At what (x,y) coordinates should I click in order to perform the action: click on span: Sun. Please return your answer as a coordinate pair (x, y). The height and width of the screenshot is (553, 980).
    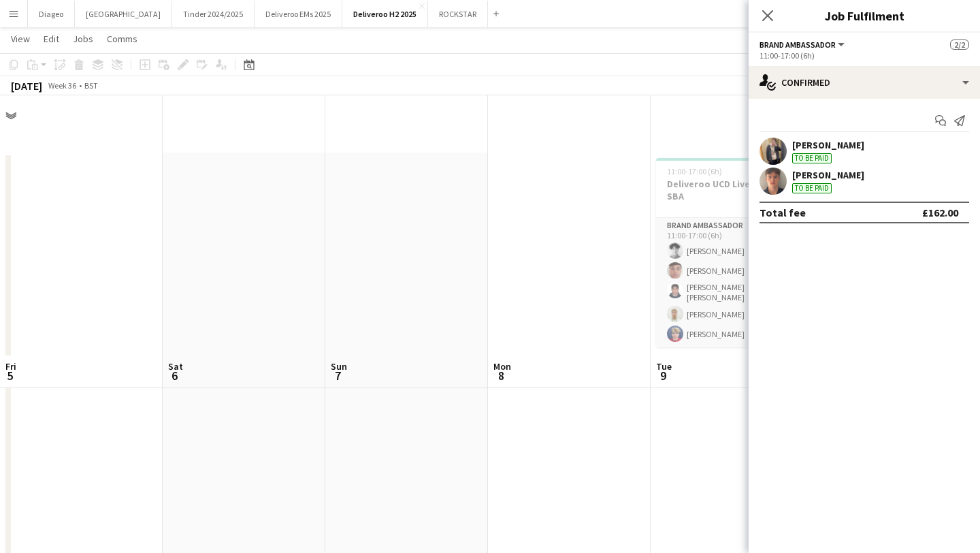
    Looking at the image, I should click on (339, 366).